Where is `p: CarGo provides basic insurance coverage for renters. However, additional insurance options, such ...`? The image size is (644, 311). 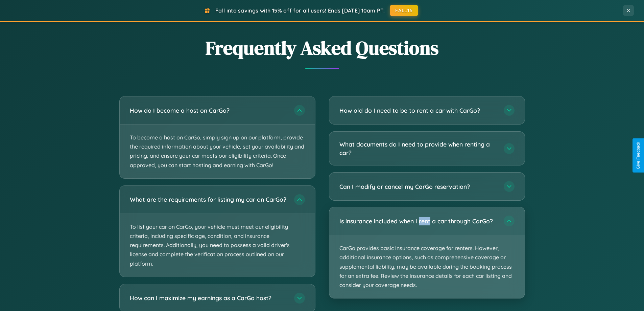
p: CarGo provides basic insurance coverage for renters. However, additional insurance options, such ... is located at coordinates (427, 267).